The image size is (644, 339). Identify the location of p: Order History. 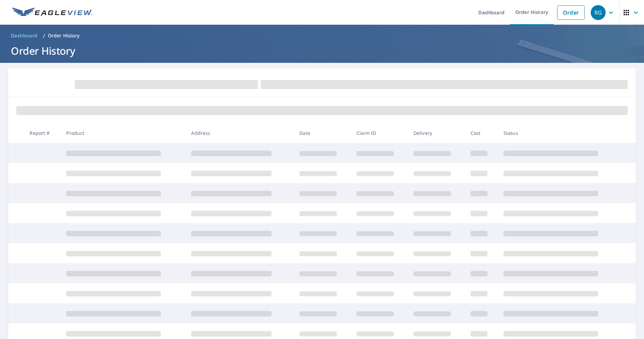
(64, 36).